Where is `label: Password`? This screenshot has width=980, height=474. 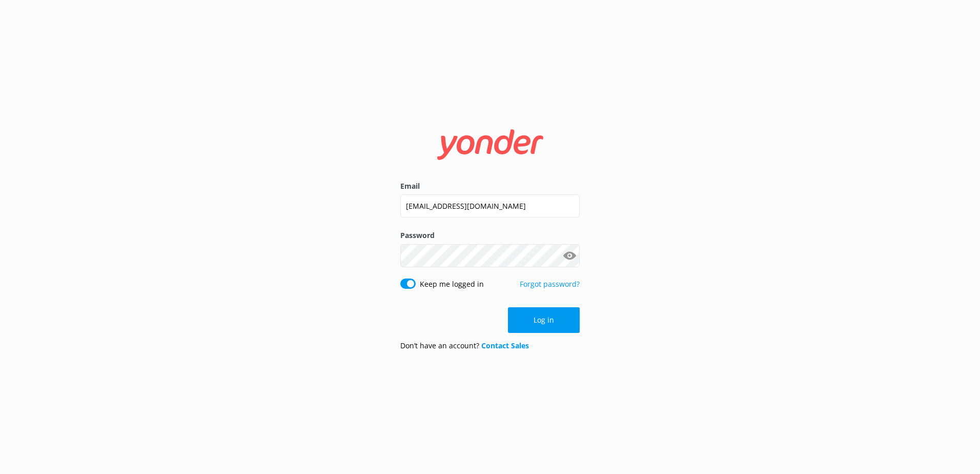
label: Password is located at coordinates (490, 236).